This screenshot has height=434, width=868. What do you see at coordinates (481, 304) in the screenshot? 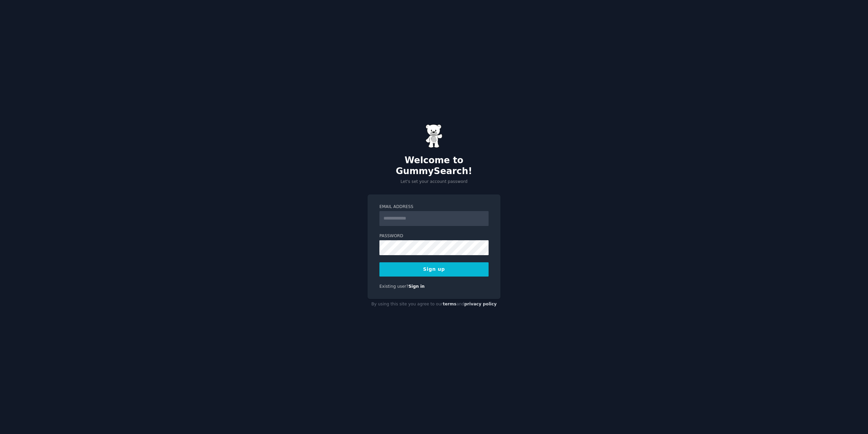
I see `a: privacy policy` at bounding box center [481, 304].